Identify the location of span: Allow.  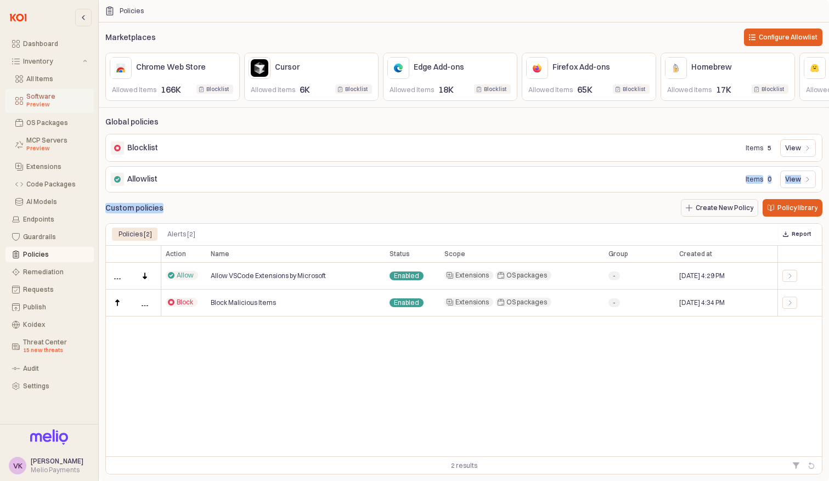
(185, 275).